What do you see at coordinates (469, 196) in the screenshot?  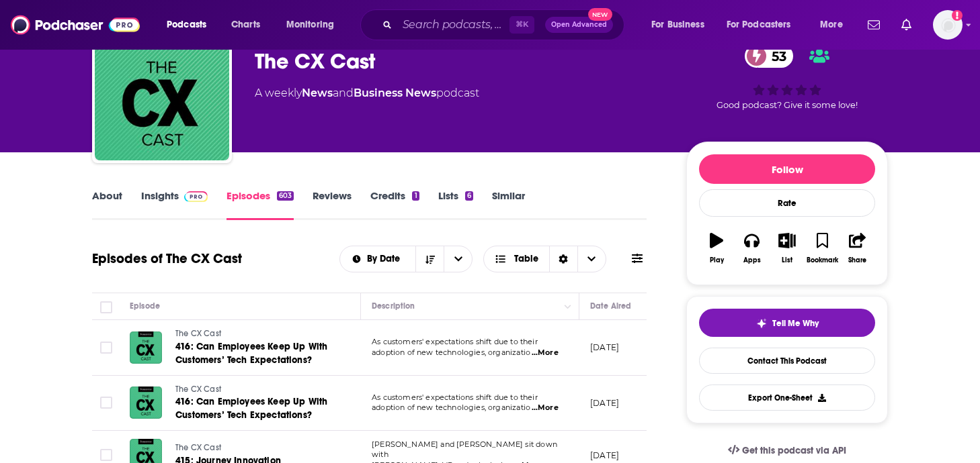 I see `div: 6` at bounding box center [469, 196].